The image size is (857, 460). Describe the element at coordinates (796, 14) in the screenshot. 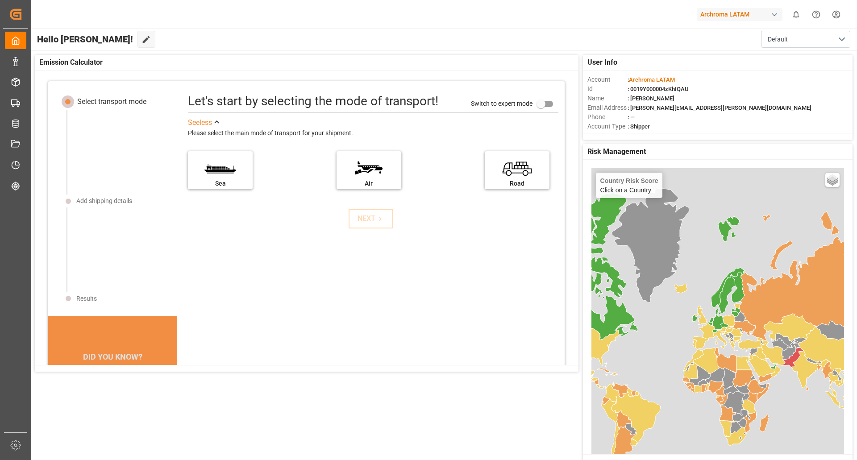

I see `button: show 0 new notifications` at that location.